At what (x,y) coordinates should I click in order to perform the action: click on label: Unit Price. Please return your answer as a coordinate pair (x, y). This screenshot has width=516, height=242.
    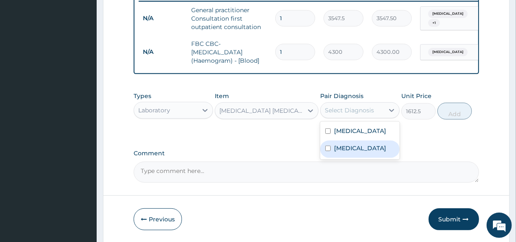
    Looking at the image, I should click on (416, 96).